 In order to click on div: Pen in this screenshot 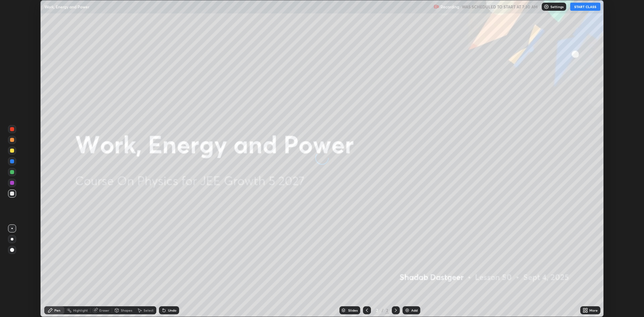, I will do `click(57, 310)`.